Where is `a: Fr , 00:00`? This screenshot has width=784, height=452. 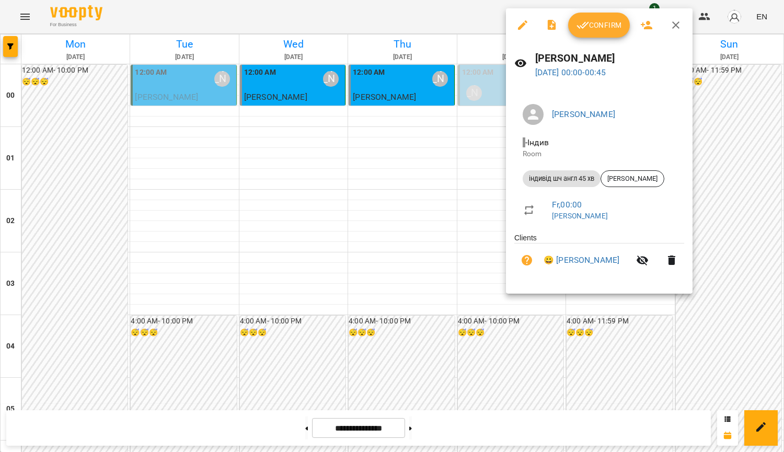
a: Fr , 00:00 is located at coordinates (567, 204).